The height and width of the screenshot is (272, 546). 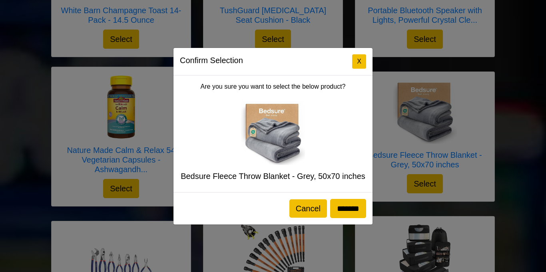 I want to click on h5: Bedsure Fleece Throw Blanket - Grey, 50x70 inches, so click(x=273, y=176).